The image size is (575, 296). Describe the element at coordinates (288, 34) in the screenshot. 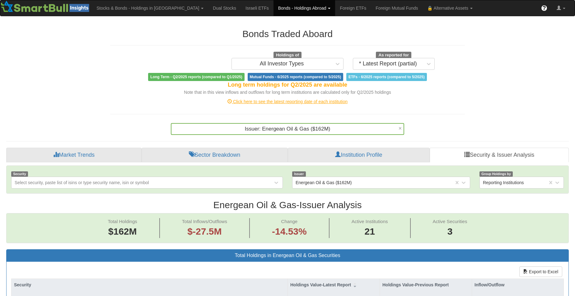

I see `h2: Bonds Traded Aboard` at that location.